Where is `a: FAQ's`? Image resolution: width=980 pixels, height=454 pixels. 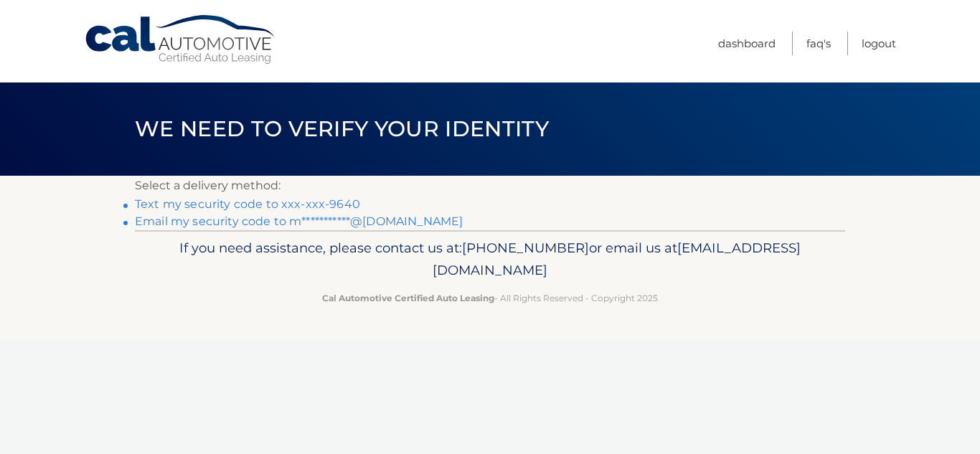
a: FAQ's is located at coordinates (819, 43).